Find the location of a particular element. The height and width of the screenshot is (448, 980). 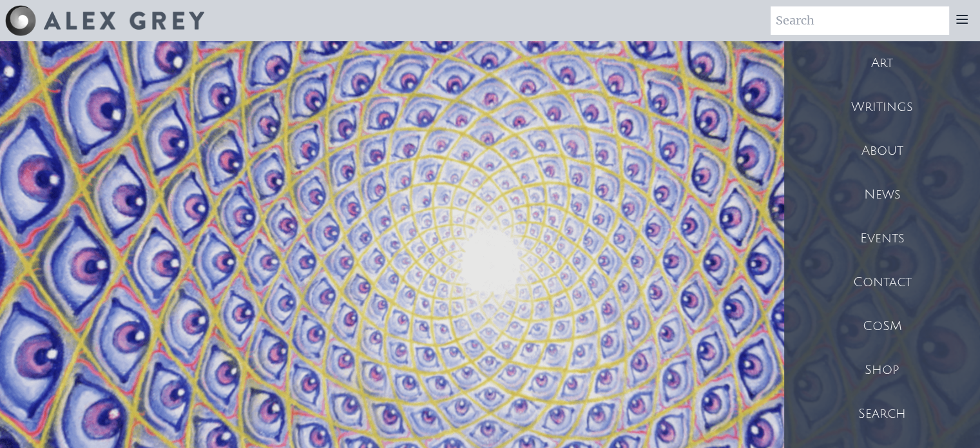

a: Writings is located at coordinates (882, 107).